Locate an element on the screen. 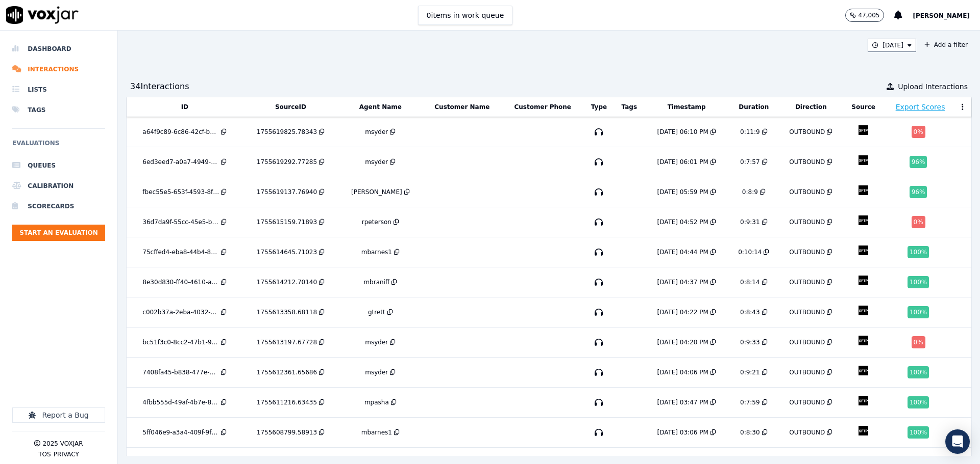 The height and width of the screenshot is (464, 980). button: Start an Evaluation is located at coordinates (59, 232).